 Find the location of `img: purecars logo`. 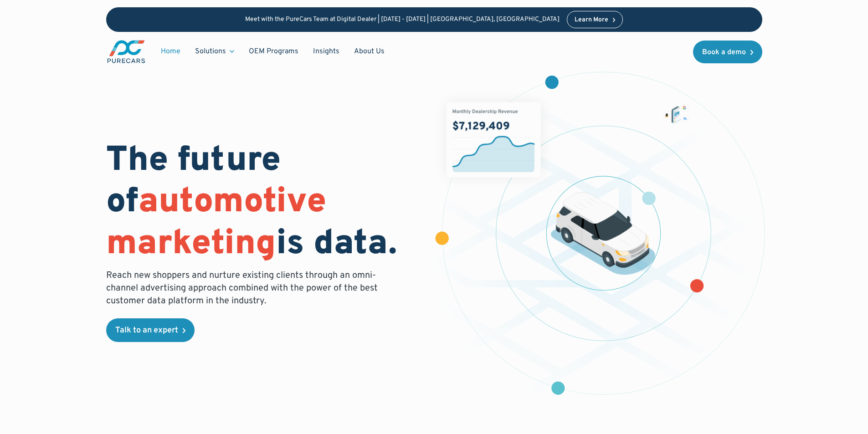

img: purecars logo is located at coordinates (126, 51).